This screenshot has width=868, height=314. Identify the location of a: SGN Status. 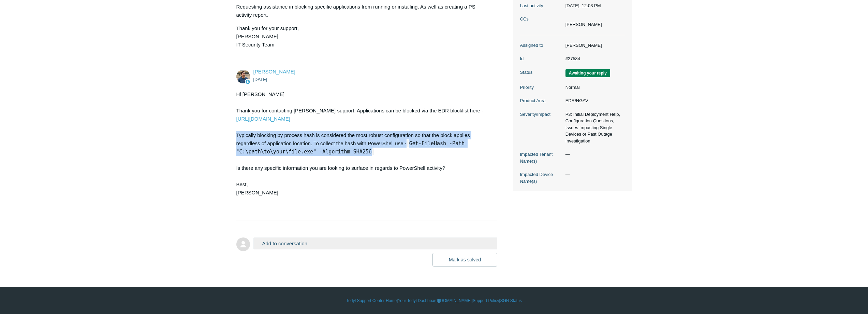
(511, 300).